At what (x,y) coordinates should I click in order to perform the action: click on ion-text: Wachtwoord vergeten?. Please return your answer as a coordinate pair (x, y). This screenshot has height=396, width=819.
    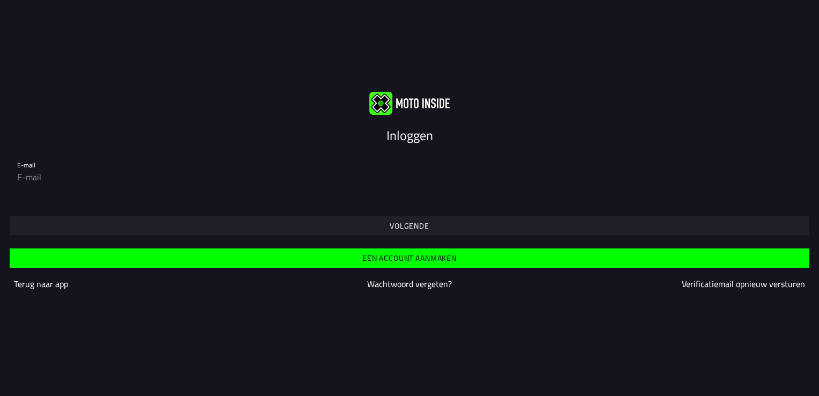
    Looking at the image, I should click on (410, 284).